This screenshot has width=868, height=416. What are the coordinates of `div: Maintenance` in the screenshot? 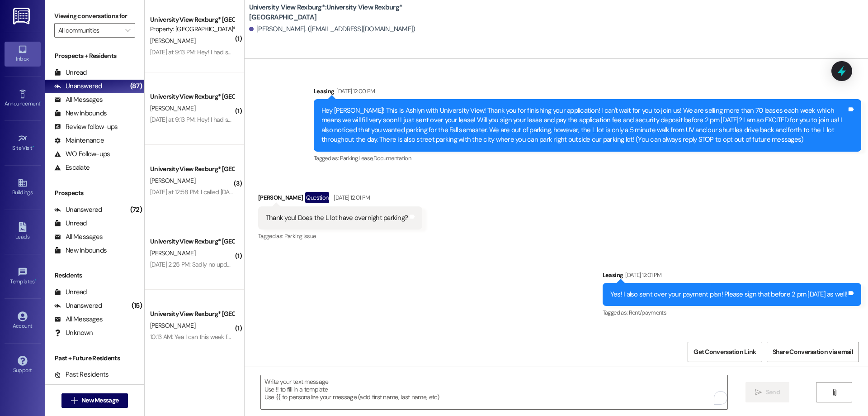 It's located at (79, 140).